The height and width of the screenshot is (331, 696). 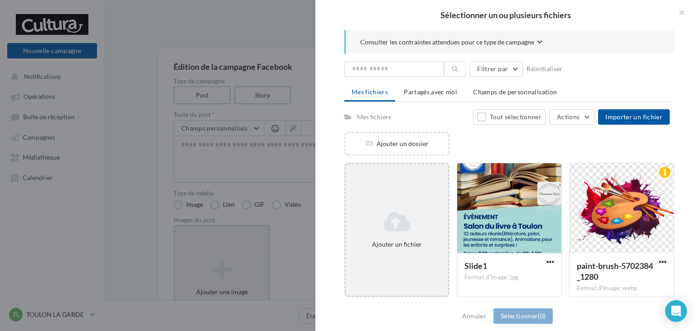 I want to click on span: Champs de personnalisation, so click(x=515, y=92).